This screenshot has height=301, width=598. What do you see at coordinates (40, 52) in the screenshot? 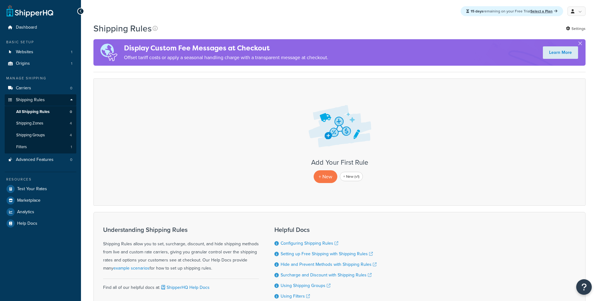
I see `a: Websites 1` at bounding box center [40, 52].